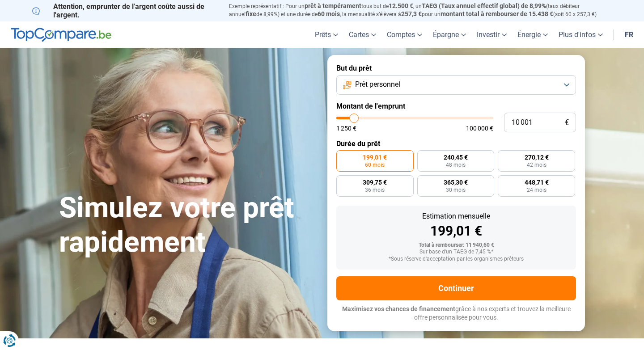 This screenshot has width=644, height=350. I want to click on span: 199,01 €, so click(374, 157).